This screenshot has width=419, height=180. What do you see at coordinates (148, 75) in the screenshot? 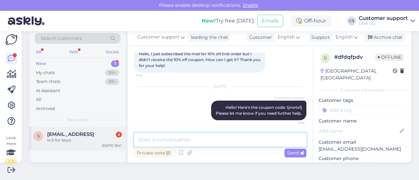
I see `span: 9:36` at bounding box center [148, 75].